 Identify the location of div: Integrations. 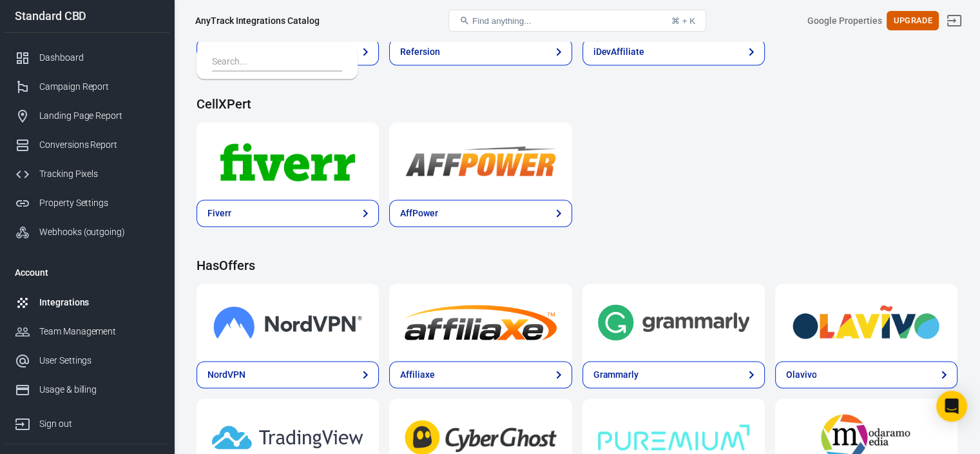
(99, 302).